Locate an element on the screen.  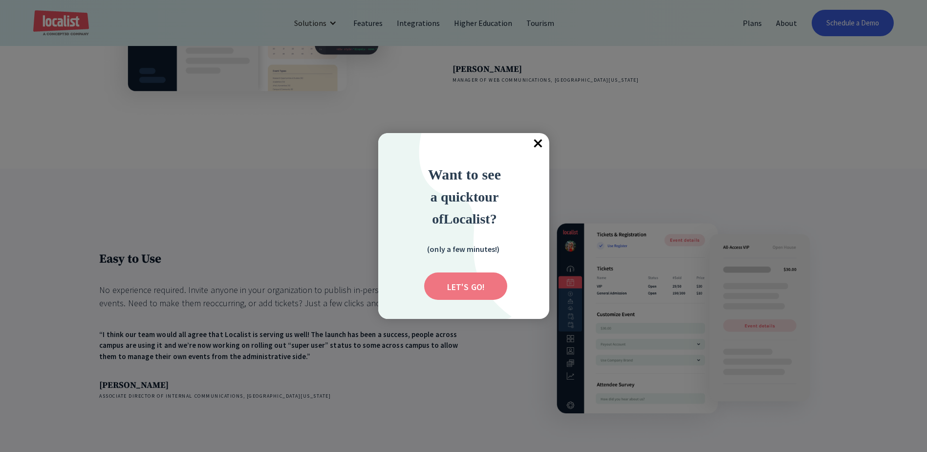
strong: (only a few minutes!) is located at coordinates (463, 249).